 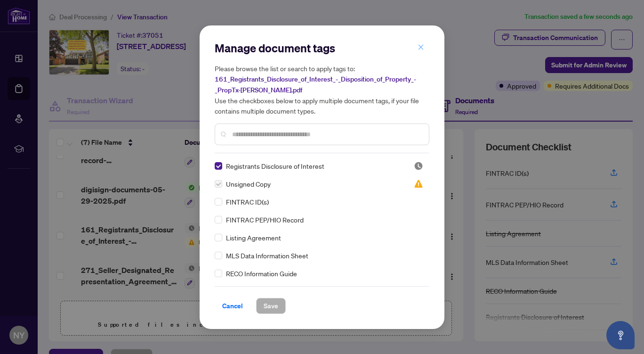 I want to click on span: FINTRAC ID(s), so click(x=247, y=202).